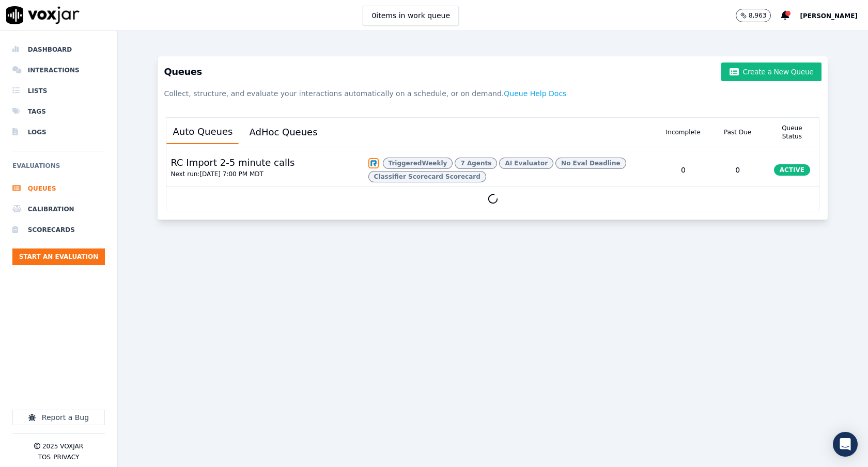 The height and width of the screenshot is (467, 868). Describe the element at coordinates (63, 446) in the screenshot. I see `p: 2025 Voxjar` at that location.